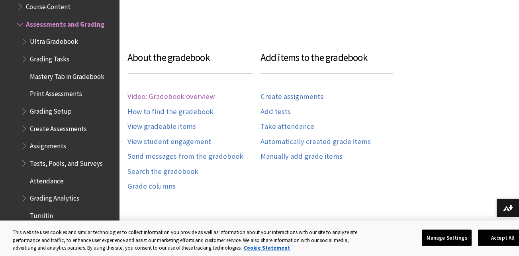 Image resolution: width=519 pixels, height=256 pixels. What do you see at coordinates (447, 238) in the screenshot?
I see `button: Manage Settings` at bounding box center [447, 238].